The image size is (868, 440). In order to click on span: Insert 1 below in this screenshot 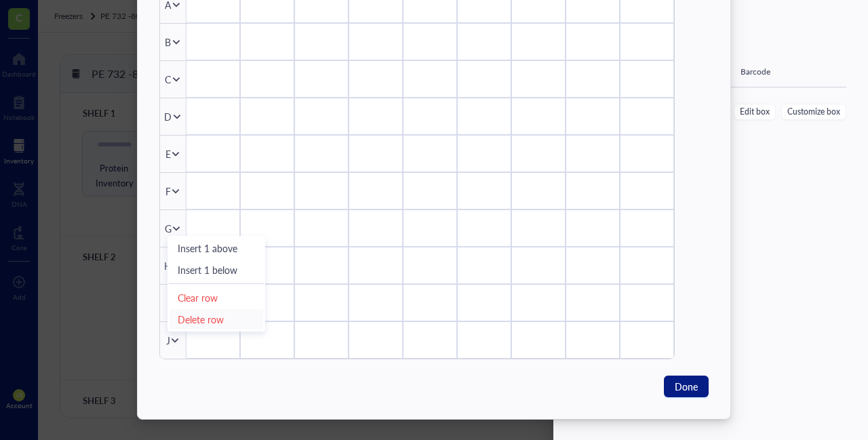, I will do `click(216, 270)`.